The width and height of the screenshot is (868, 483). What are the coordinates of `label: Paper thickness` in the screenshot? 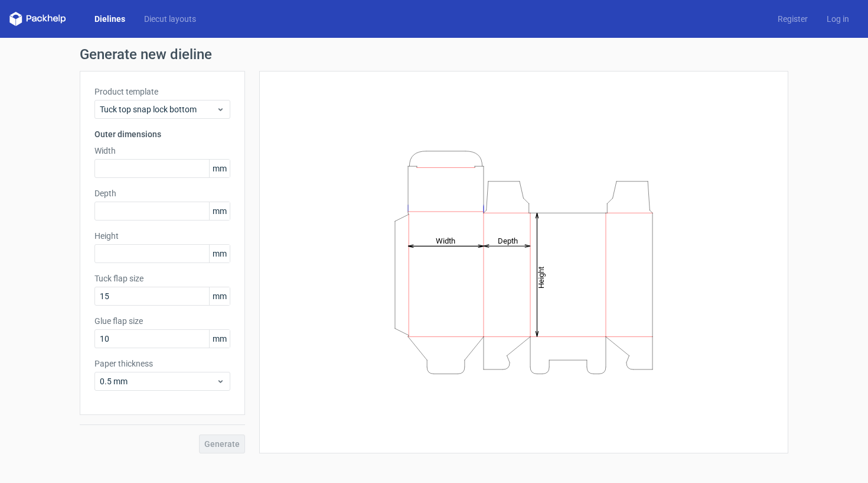 It's located at (162, 363).